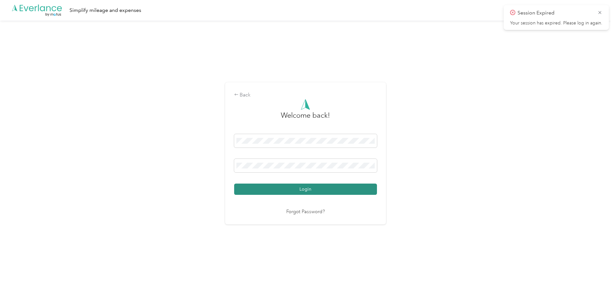 The image size is (614, 308). Describe the element at coordinates (105, 10) in the screenshot. I see `div: Simplify mileage and expenses` at that location.